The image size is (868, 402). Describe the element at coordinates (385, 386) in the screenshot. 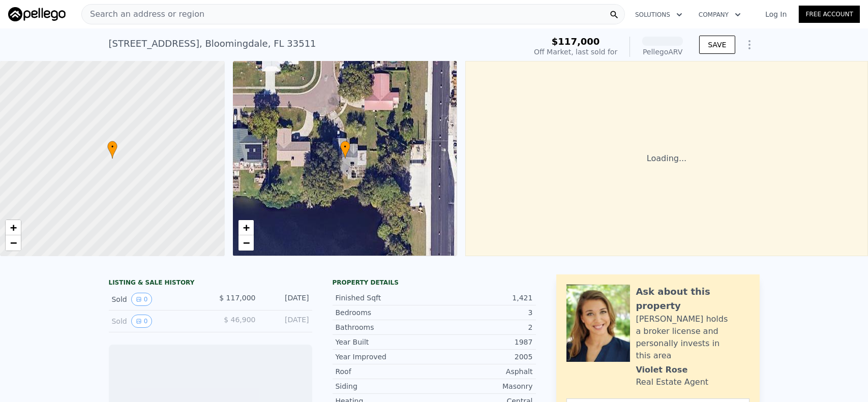

I see `div: Siding` at that location.